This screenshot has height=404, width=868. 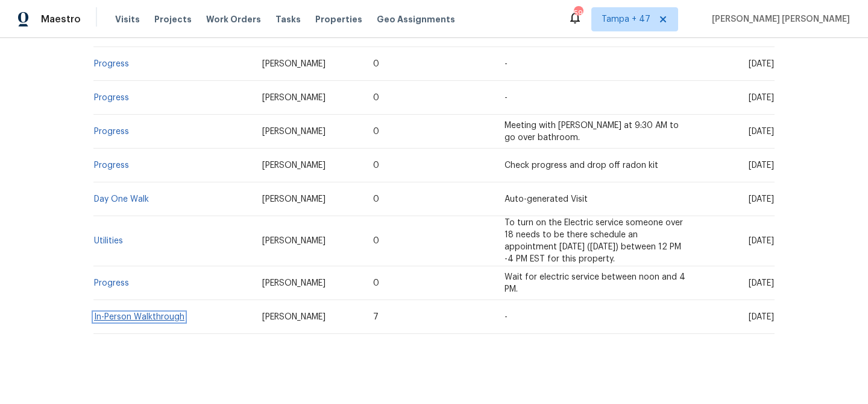 What do you see at coordinates (108, 241) in the screenshot?
I see `a: Utilities` at bounding box center [108, 241].